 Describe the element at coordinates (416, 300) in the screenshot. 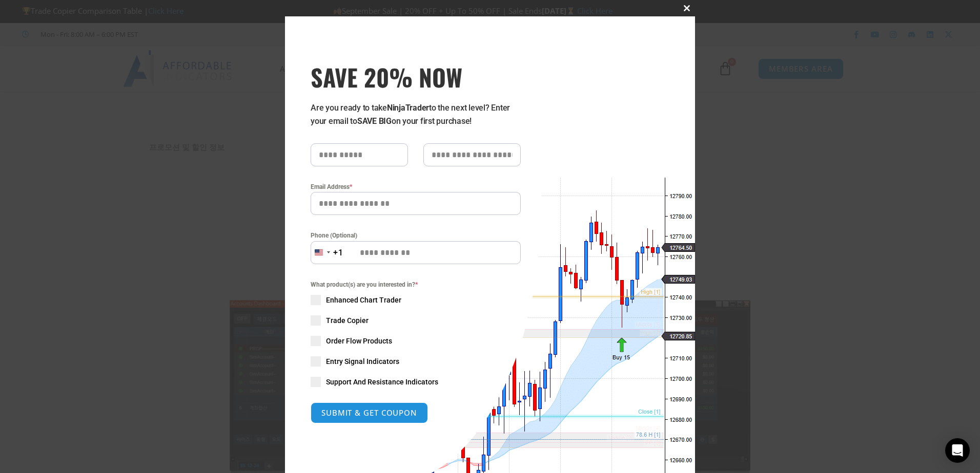

I see `label: Enhanced Chart Trader` at that location.